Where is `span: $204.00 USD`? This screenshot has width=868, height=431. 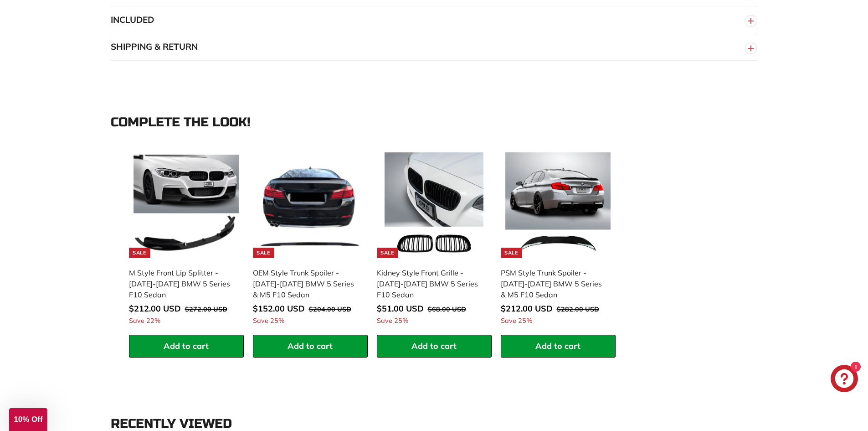 span: $204.00 USD is located at coordinates (330, 309).